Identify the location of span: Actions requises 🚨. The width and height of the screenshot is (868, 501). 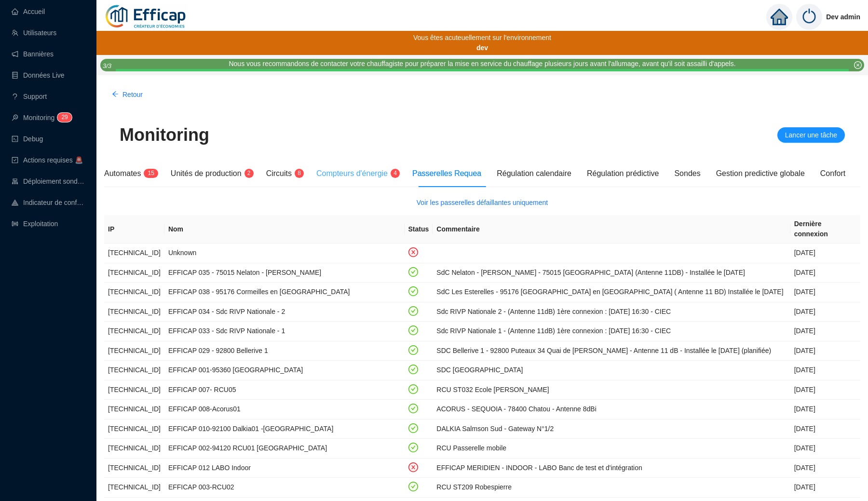
(53, 160).